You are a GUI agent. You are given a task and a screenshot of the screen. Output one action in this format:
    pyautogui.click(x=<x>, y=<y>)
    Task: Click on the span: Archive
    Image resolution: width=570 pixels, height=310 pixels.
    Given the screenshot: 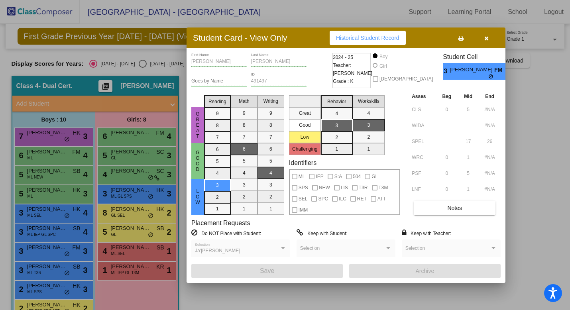 What is the action you would take?
    pyautogui.click(x=425, y=271)
    